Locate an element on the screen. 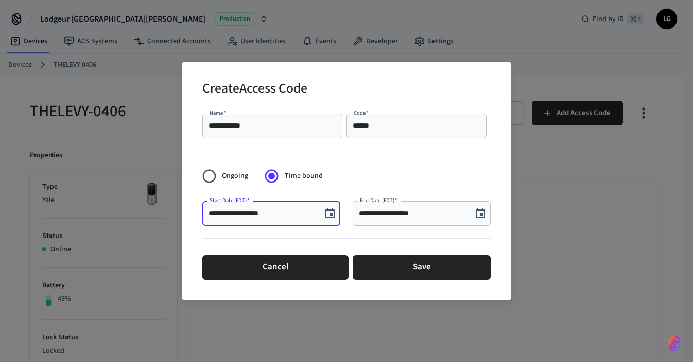 This screenshot has height=362, width=693. button: Save is located at coordinates (422, 268).